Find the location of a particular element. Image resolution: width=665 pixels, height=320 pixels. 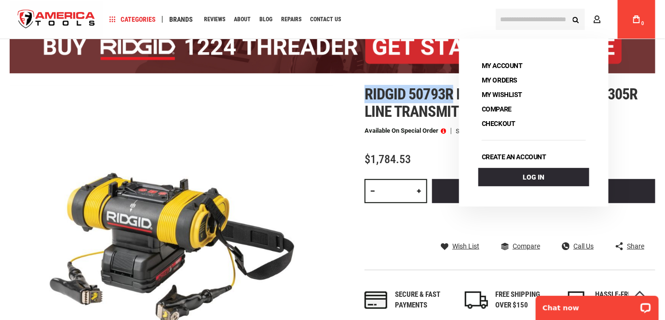

strong: SKU is located at coordinates (463, 131).